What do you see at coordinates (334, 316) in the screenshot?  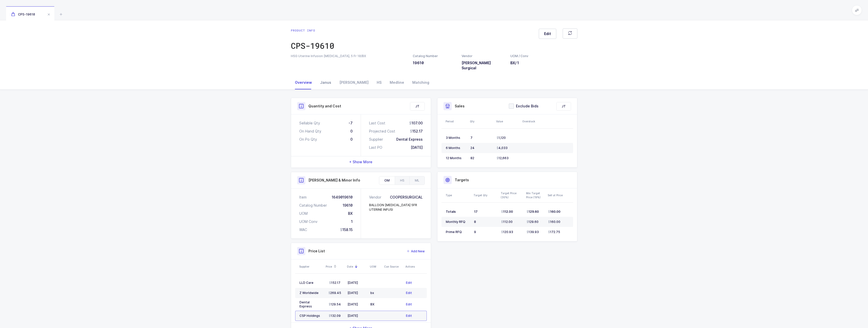 I see `span: 132.09` at bounding box center [334, 316].